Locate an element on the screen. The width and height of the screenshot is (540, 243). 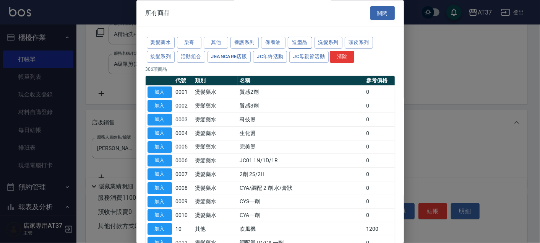
button: 洗髮系列 is located at coordinates (329, 43).